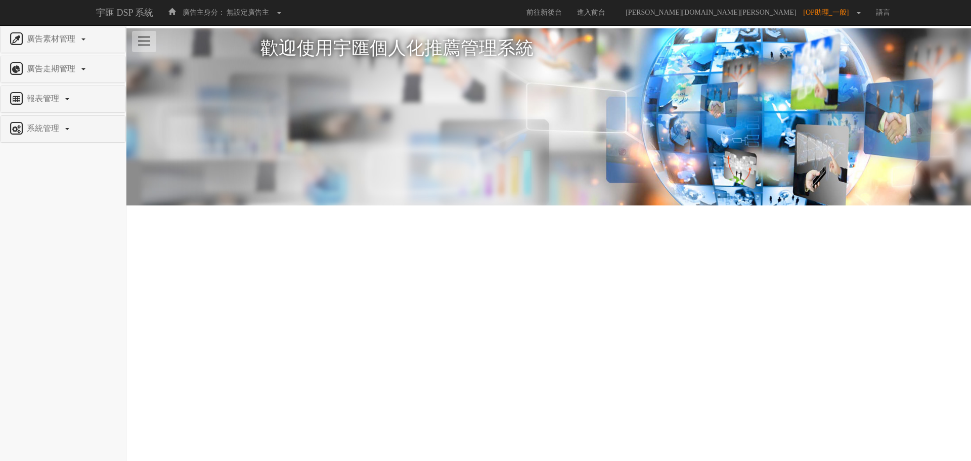 This screenshot has height=461, width=971. I want to click on h1: 歡迎使用宇匯個人化推薦管理系統, so click(549, 49).